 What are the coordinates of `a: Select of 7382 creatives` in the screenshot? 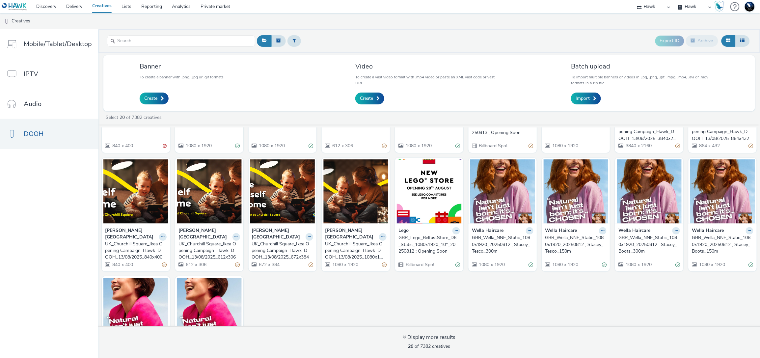 It's located at (135, 117).